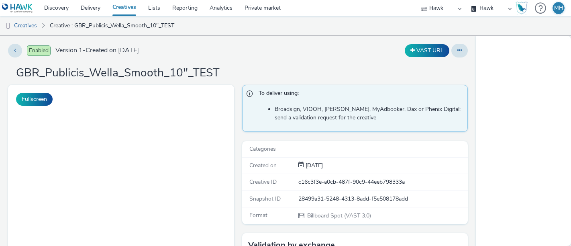 The width and height of the screenshot is (571, 246). Describe the element at coordinates (313, 165) in the screenshot. I see `div: Creation 06 October 2025, 18:43` at that location.